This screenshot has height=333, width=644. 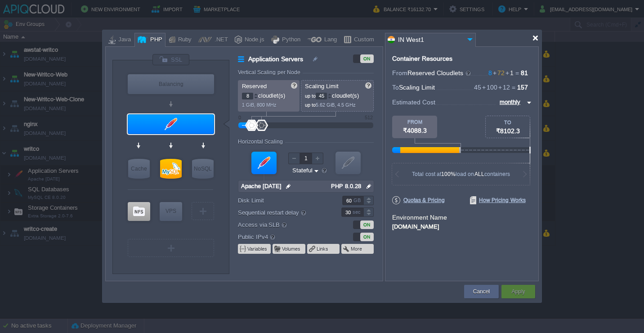 What do you see at coordinates (254, 86) in the screenshot?
I see `span: Reserved` at bounding box center [254, 86].